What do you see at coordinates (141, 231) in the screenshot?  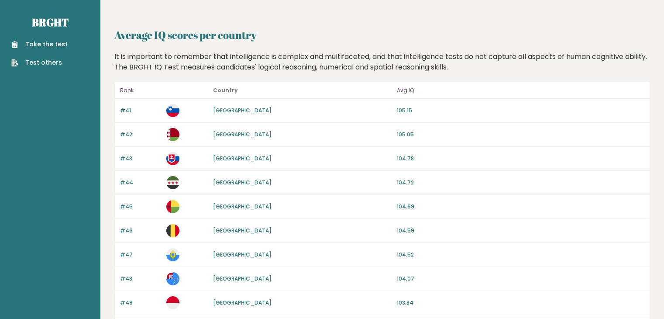 I see `p: #46` at bounding box center [141, 231].